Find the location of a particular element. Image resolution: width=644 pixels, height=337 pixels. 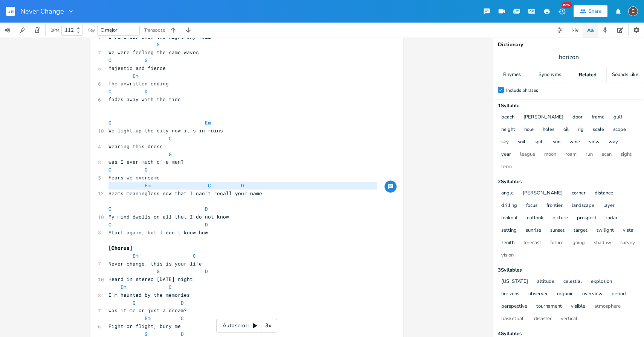

span: I'm haunted by the memories is located at coordinates (149, 295).